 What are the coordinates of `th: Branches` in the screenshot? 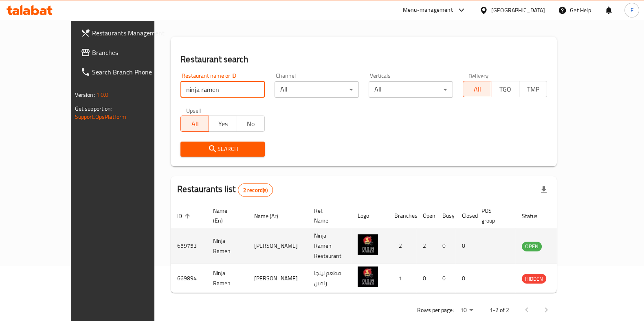 It's located at (402, 216).